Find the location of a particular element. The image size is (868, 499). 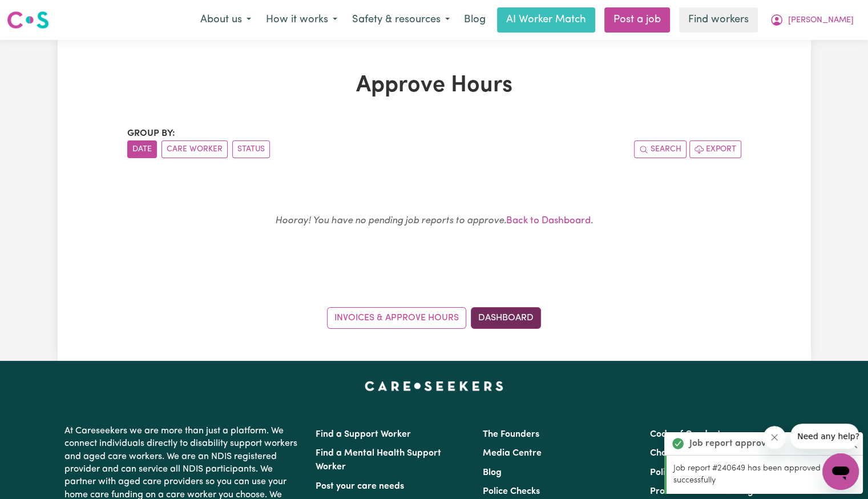

span: Group by: is located at coordinates (151, 133).